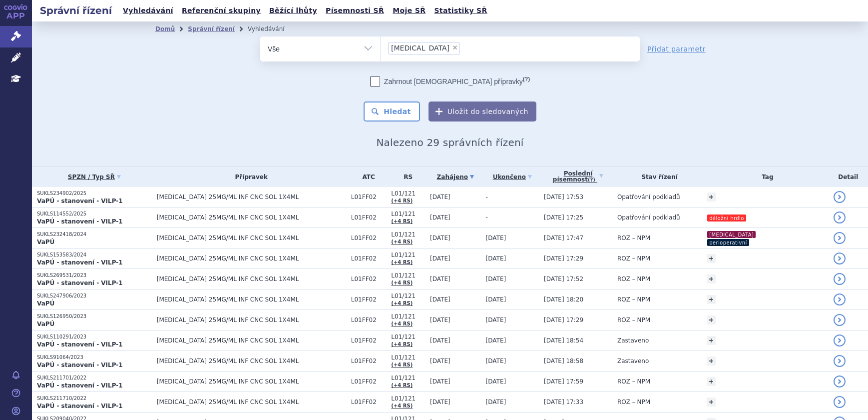 The image size is (868, 420). Describe the element at coordinates (728, 243) in the screenshot. I see `i: perioperativní` at that location.